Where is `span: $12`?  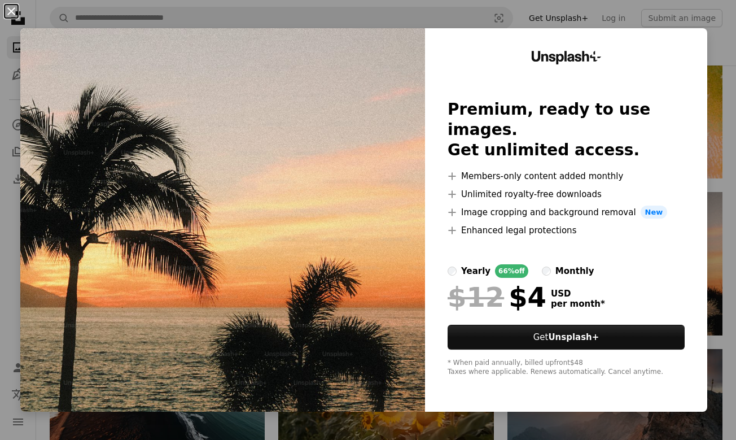
span: $12 is located at coordinates (476, 297).